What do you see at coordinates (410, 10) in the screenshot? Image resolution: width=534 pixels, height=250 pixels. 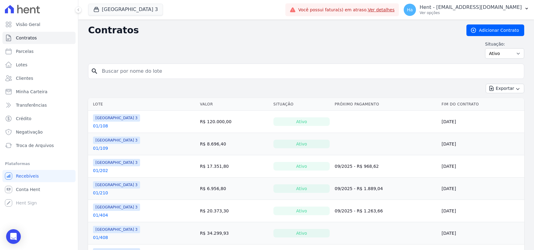 I see `span: Ha` at bounding box center [410, 10].